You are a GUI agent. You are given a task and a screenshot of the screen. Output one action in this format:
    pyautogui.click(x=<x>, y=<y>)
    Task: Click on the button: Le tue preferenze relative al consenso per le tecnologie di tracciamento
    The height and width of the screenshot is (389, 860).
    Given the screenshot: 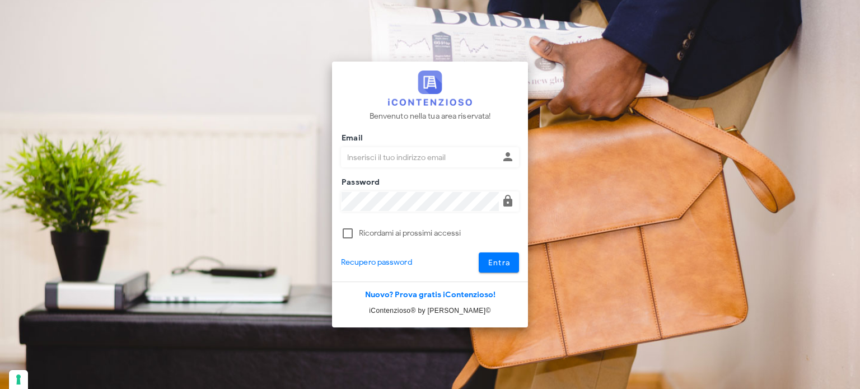 What is the action you would take?
    pyautogui.click(x=18, y=380)
    